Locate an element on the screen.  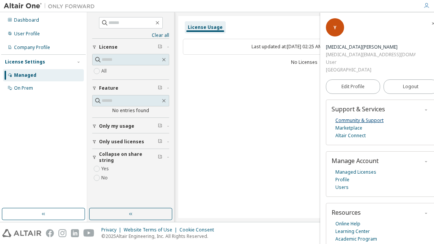
p: © 2025 Altair Engineering, Inc. All Rights Reserved. is located at coordinates (160, 236).